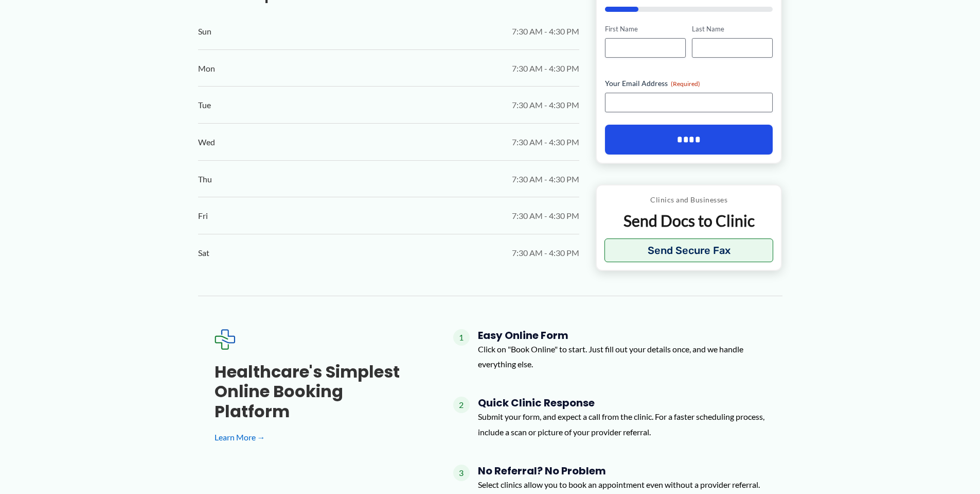 The width and height of the screenshot is (980, 494). Describe the element at coordinates (206, 142) in the screenshot. I see `span: Wed` at that location.